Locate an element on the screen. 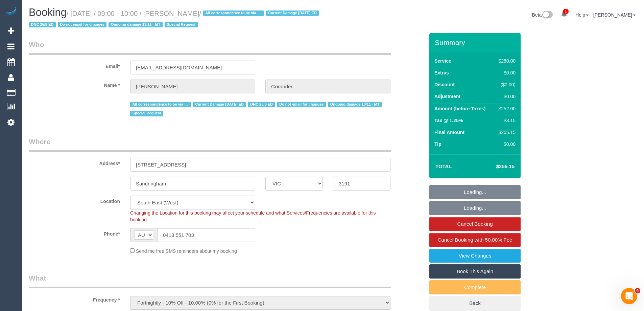 The width and height of the screenshot is (644, 311). strong: Total is located at coordinates (443, 166).